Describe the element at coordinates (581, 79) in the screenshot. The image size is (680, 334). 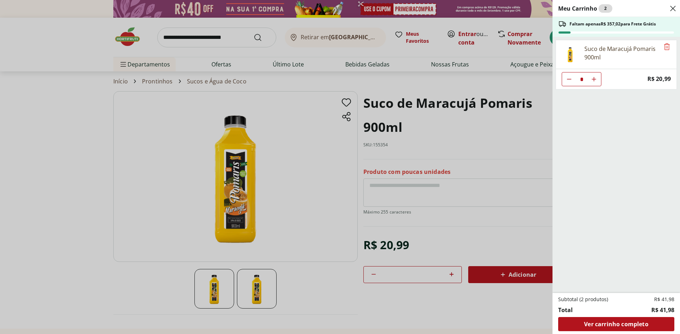
I see `input: Quantidade Atual` at that location.